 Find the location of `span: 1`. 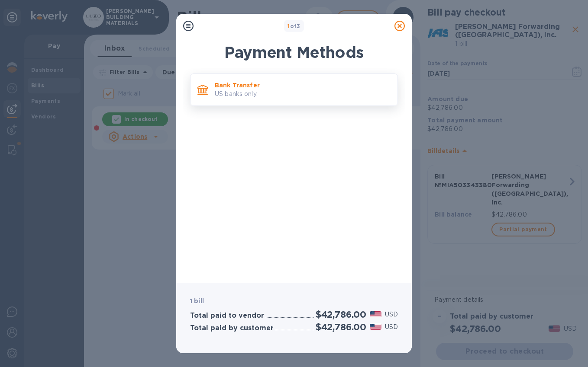

span: 1 is located at coordinates (288, 26).